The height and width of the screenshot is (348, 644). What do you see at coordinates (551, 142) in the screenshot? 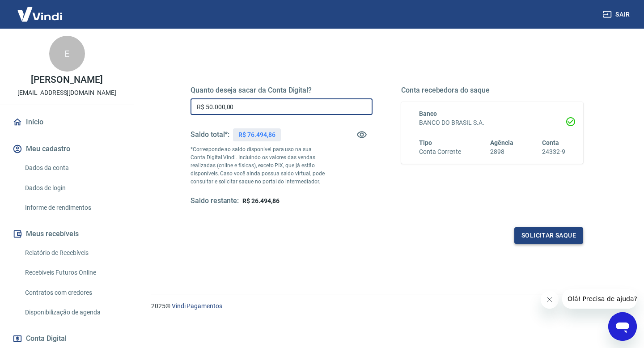
I see `span: Conta` at bounding box center [551, 142].